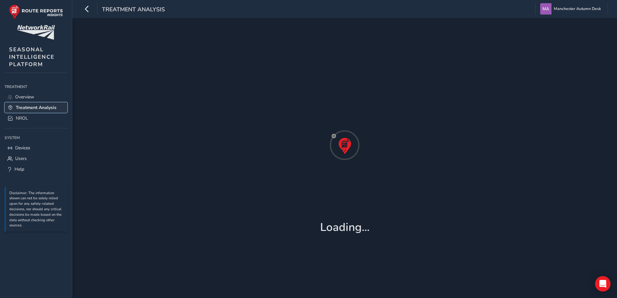 This screenshot has height=298, width=617. Describe the element at coordinates (36, 97) in the screenshot. I see `a: Overview` at that location.